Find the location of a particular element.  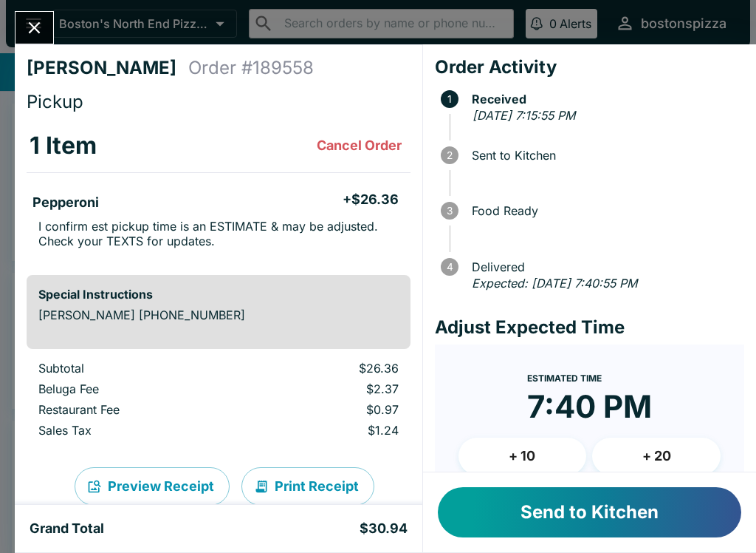

span: Delivered is located at coordinates (604, 267).